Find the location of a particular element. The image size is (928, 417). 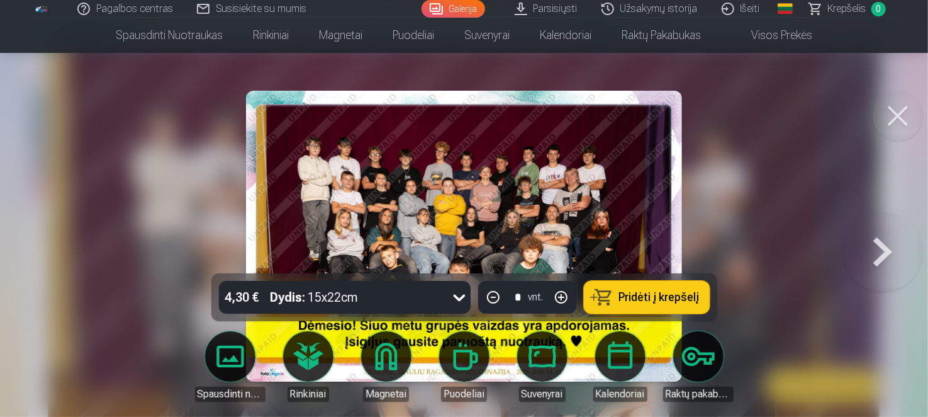

div: Suvenyrai is located at coordinates (542, 394).